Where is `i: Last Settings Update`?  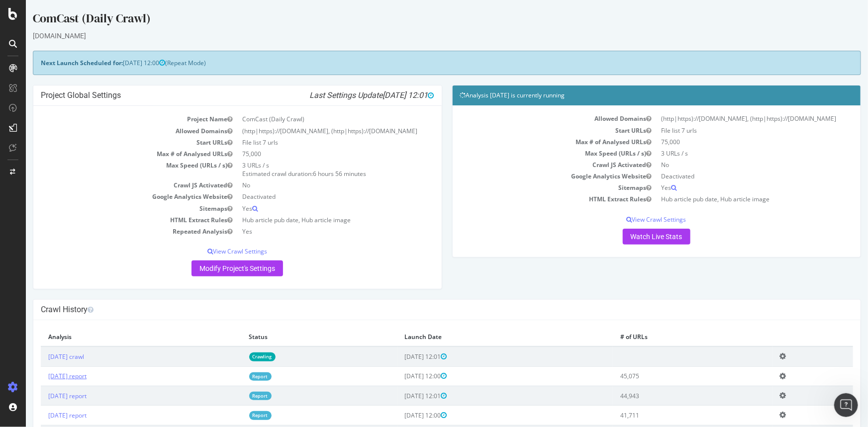 i: Last Settings Update is located at coordinates (347, 96).